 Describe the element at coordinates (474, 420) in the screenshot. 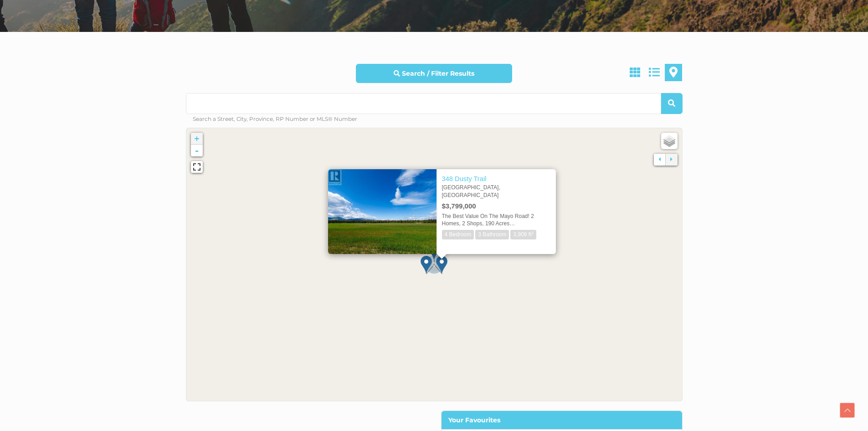

I see `strong: Your Favourites` at that location.